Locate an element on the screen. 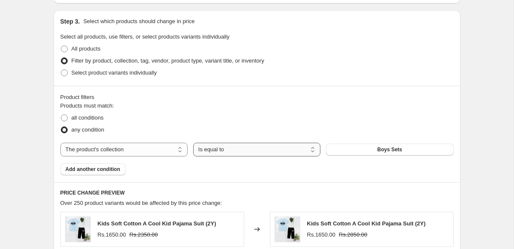  span: Select all products, use filters, or select products variants individually is located at coordinates (145, 36).